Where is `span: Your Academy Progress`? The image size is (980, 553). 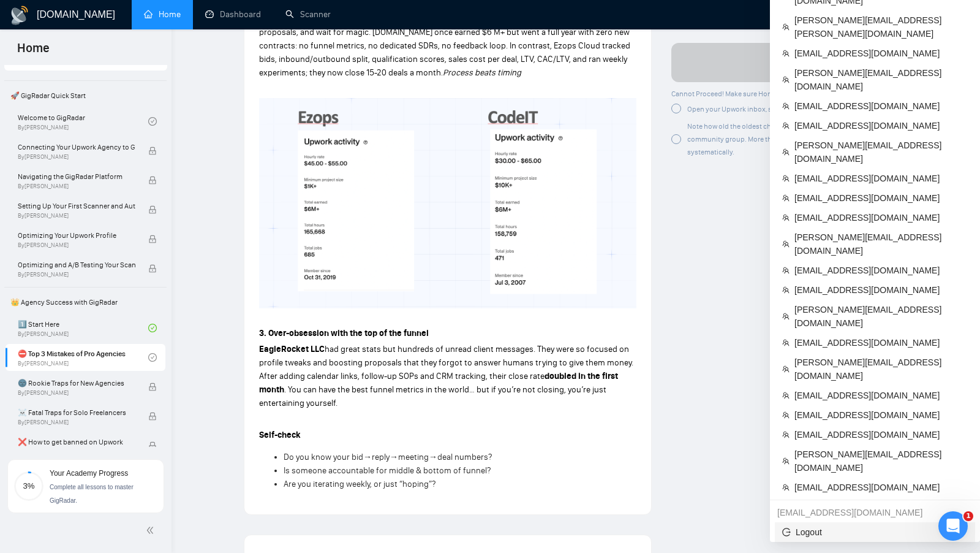
span: Your Academy Progress is located at coordinates (89, 473).